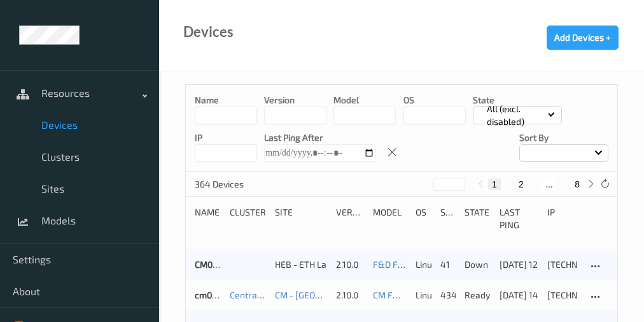  Describe the element at coordinates (563, 219) in the screenshot. I see `div: ip` at that location.